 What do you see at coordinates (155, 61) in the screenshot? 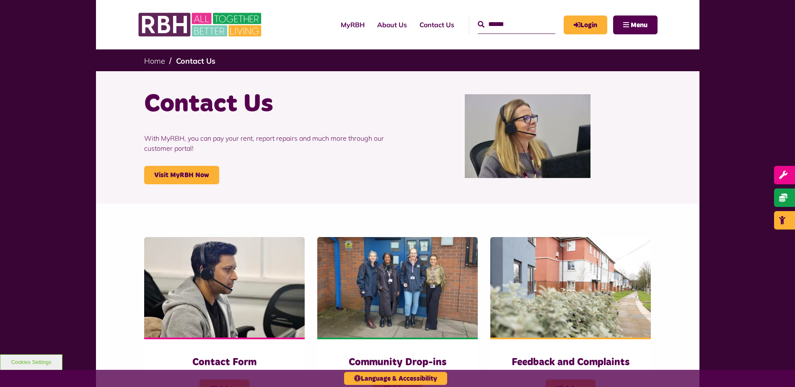
I see `a: Home` at bounding box center [155, 61].